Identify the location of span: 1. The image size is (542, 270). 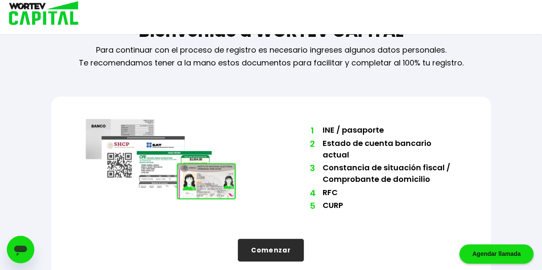
(311, 131).